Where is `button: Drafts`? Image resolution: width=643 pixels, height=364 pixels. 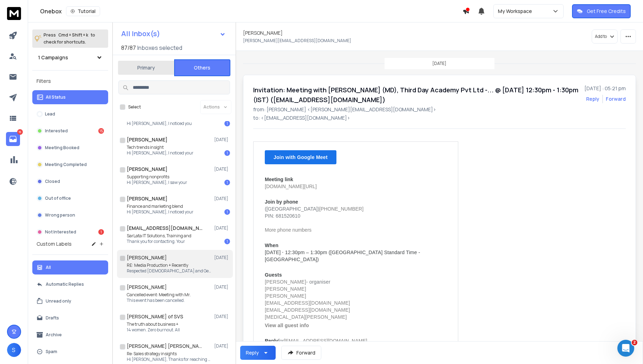
button: Drafts is located at coordinates (70, 318).